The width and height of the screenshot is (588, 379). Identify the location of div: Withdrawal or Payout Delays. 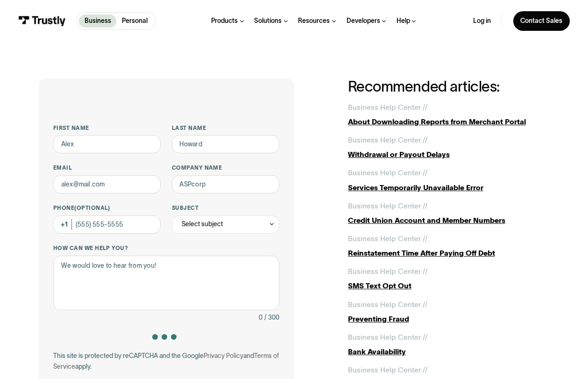
(449, 155).